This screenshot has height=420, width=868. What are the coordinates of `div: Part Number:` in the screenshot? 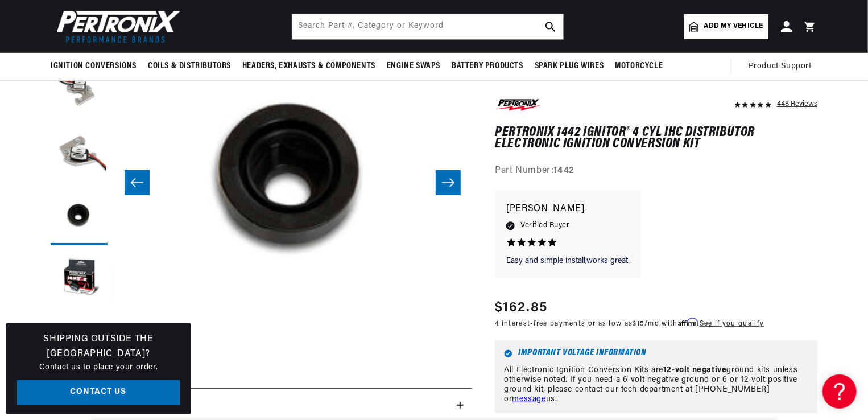 It's located at (655, 172).